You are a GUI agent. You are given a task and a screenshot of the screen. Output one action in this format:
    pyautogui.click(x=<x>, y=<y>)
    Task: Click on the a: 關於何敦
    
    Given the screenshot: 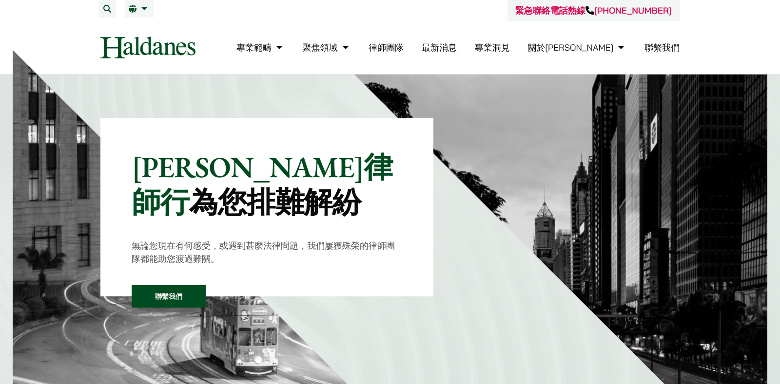 What is the action you would take?
    pyautogui.click(x=576, y=47)
    